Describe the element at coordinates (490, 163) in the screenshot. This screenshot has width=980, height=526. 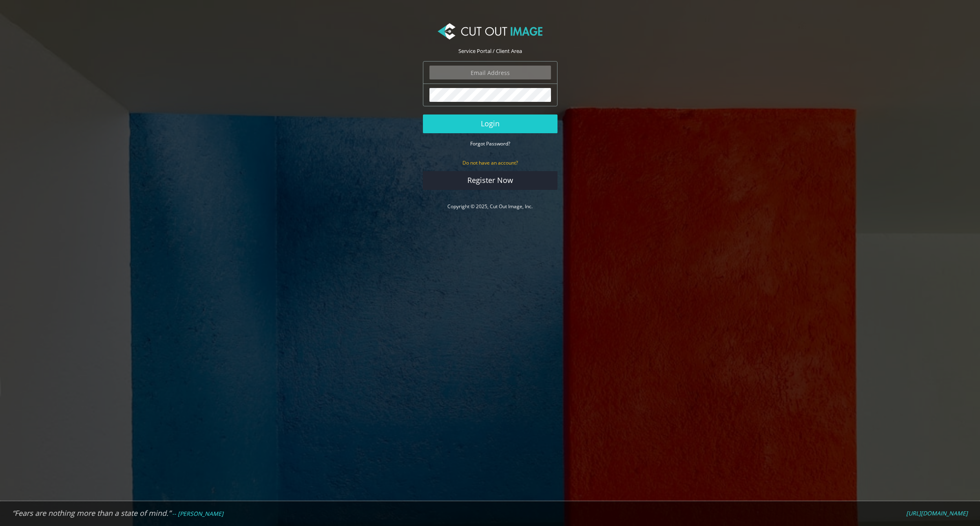
I see `small: Do not have an account?` at that location.